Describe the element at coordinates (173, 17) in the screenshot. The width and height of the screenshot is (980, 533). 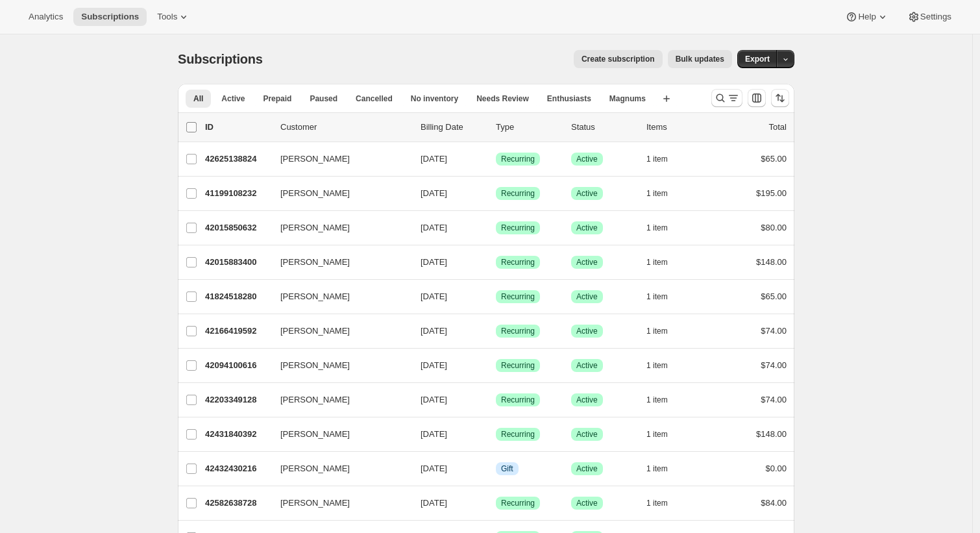
I see `button: Tools` at that location.